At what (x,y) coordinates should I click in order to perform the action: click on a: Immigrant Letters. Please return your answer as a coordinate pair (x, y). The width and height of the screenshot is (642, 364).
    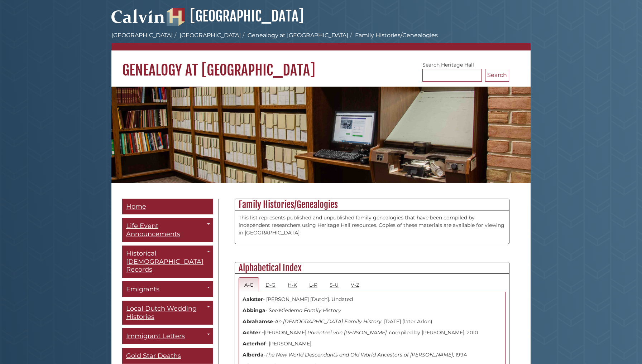
    Looking at the image, I should click on (168, 336).